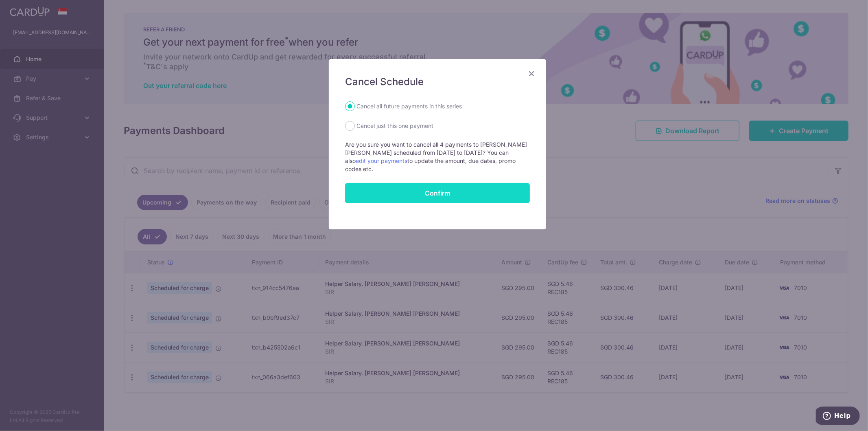 The width and height of the screenshot is (868, 431). What do you see at coordinates (438, 82) in the screenshot?
I see `h5: Cancel Schedule` at bounding box center [438, 82].